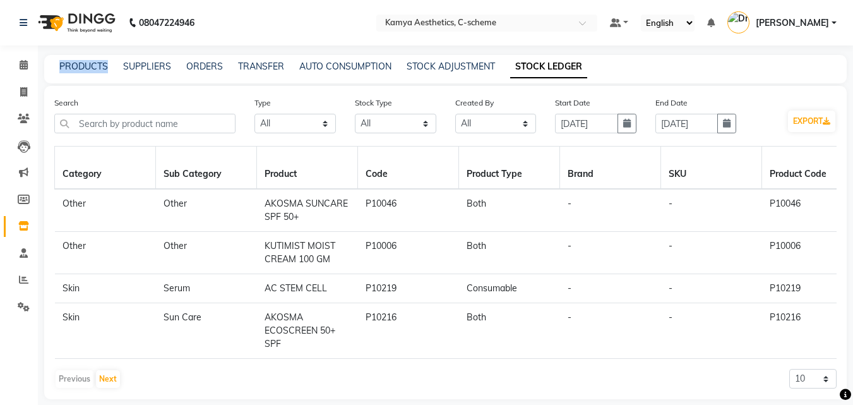 Image resolution: width=853 pixels, height=405 pixels. What do you see at coordinates (145, 123) in the screenshot?
I see `input: Search by product name` at bounding box center [145, 123].